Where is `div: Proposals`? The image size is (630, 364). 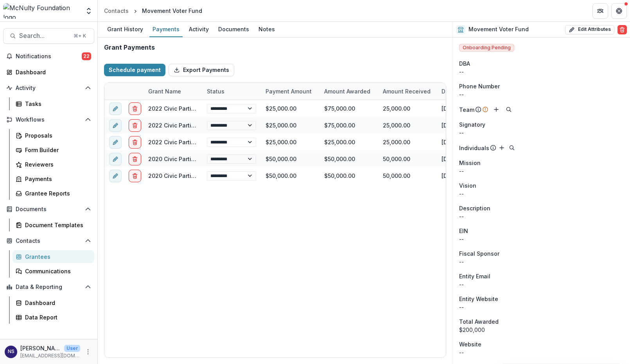
div: Proposals is located at coordinates (56, 136).